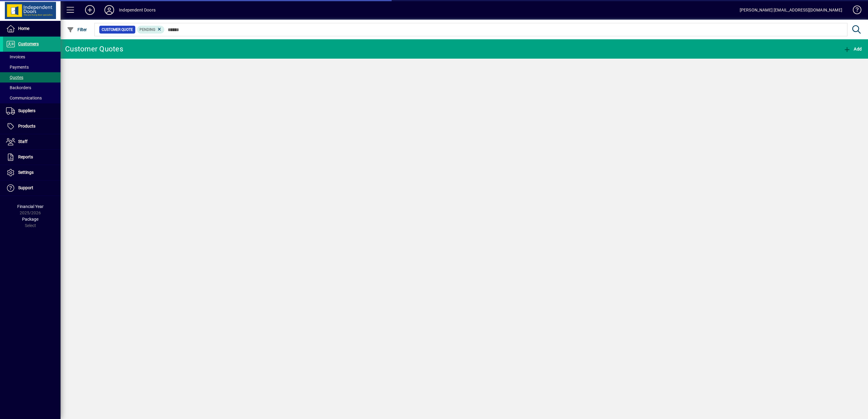 The image size is (868, 419). Describe the element at coordinates (137, 10) in the screenshot. I see `div: Independent Doors` at that location.